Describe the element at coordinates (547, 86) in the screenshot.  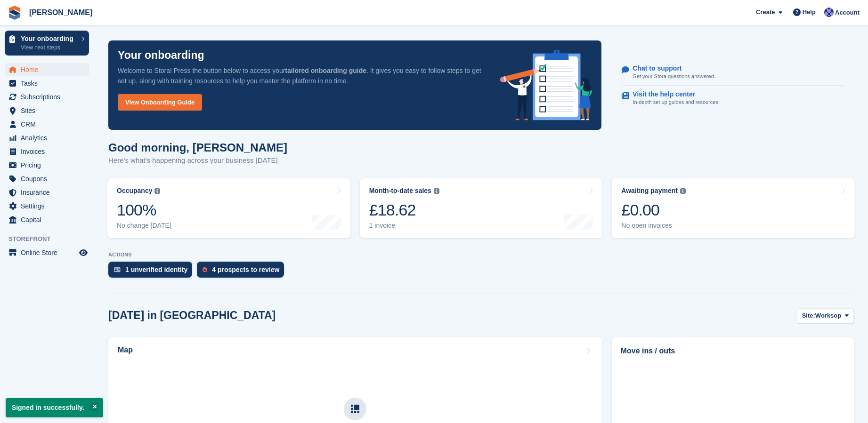
I see `img: onboarding-info-6c161a55d2c0e0a8cae90662b2fe09162a5109e8cc188191df67fb4f79e88e88.svg` at that location.